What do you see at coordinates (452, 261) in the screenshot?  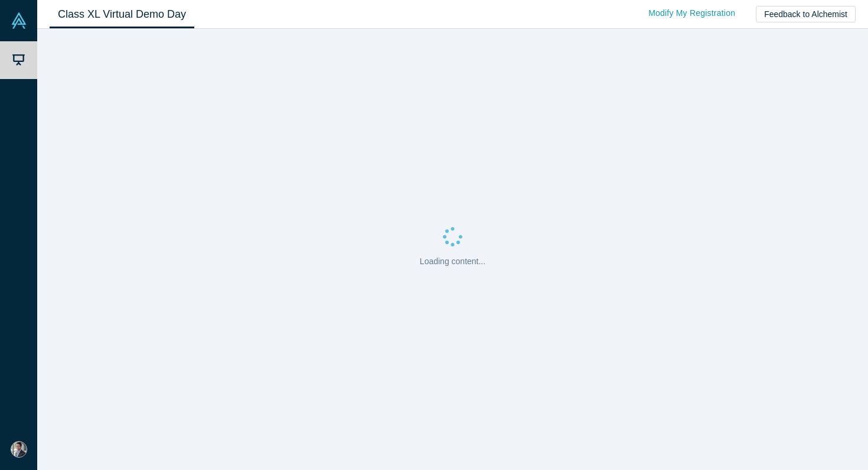 I see `p: Loading content...` at bounding box center [452, 261].